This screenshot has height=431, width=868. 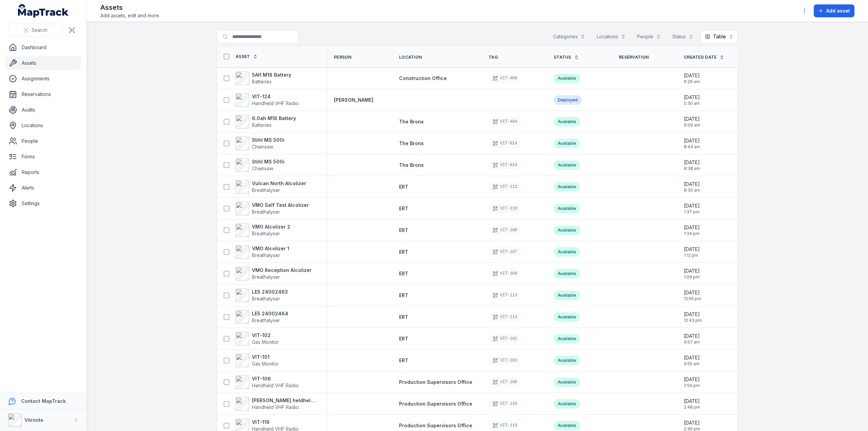 What do you see at coordinates (692, 190) in the screenshot?
I see `span: 8:30 am` at bounding box center [692, 190].